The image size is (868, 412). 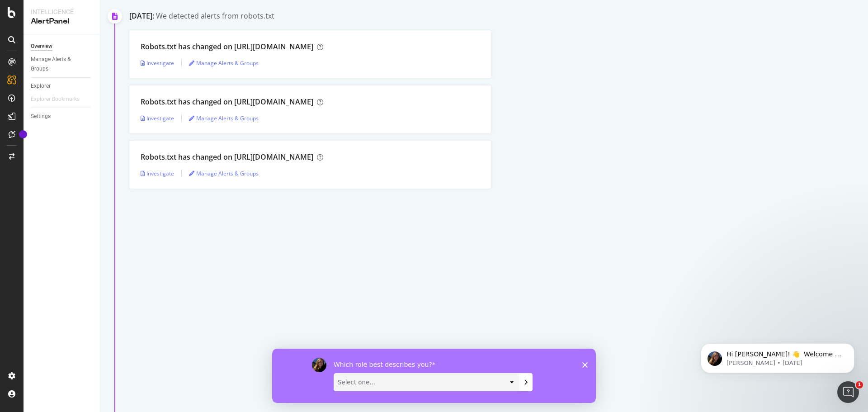 I want to click on a: Explorer Bookmarks, so click(x=60, y=99).